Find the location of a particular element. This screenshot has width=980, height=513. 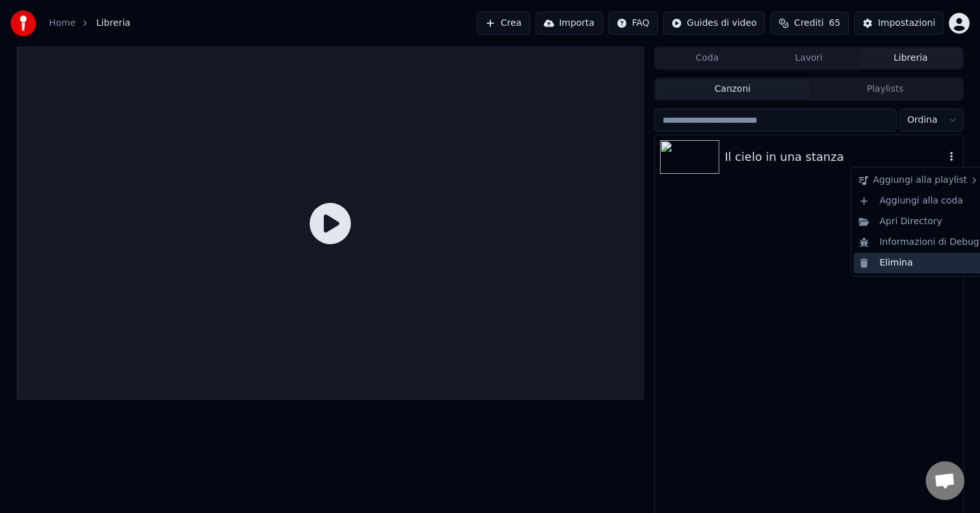

button: Importa is located at coordinates (569, 24).